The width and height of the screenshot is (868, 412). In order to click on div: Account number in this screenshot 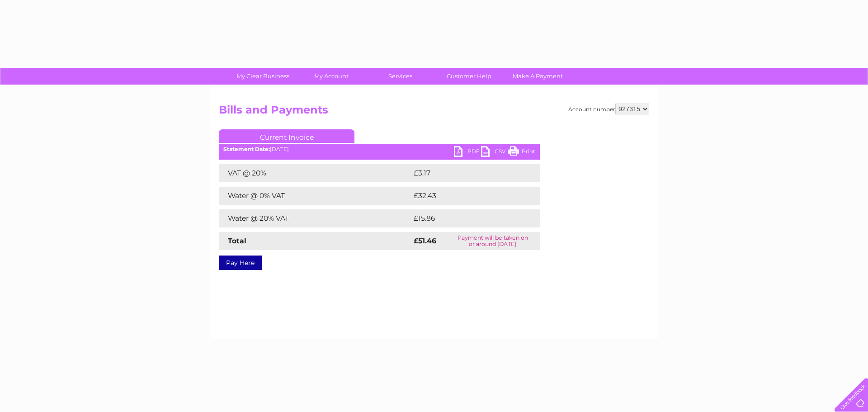, I will do `click(609, 109)`.